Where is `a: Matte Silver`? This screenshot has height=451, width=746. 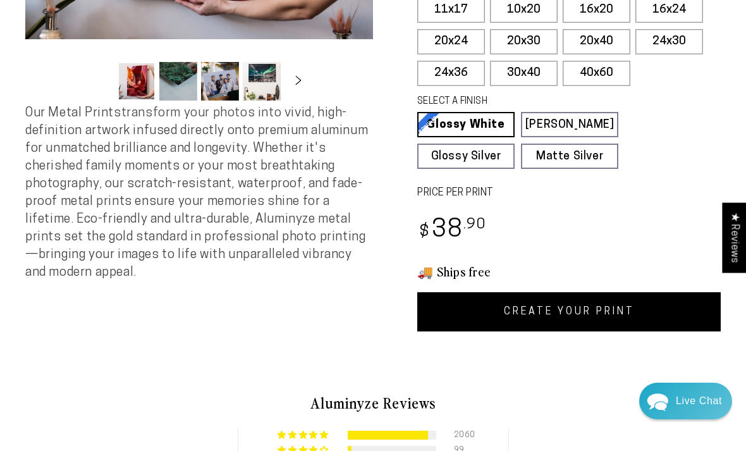 a: Matte Silver is located at coordinates (569, 156).